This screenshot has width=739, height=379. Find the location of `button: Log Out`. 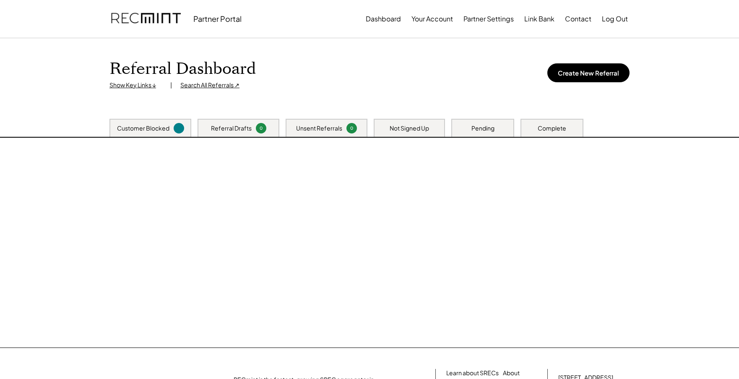

button: Log Out is located at coordinates (615, 19).